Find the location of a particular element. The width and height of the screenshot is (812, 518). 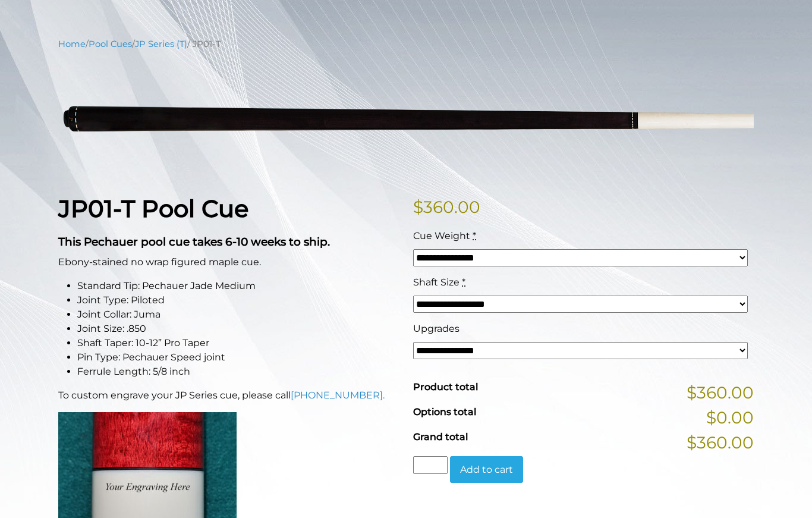

p: Ebony-stained no wrap figured maple cue. is located at coordinates (228, 262).